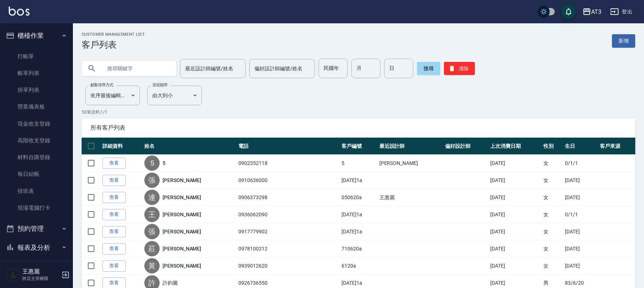 The height and width of the screenshot is (288, 644). I want to click on a: 排班表, so click(36, 191).